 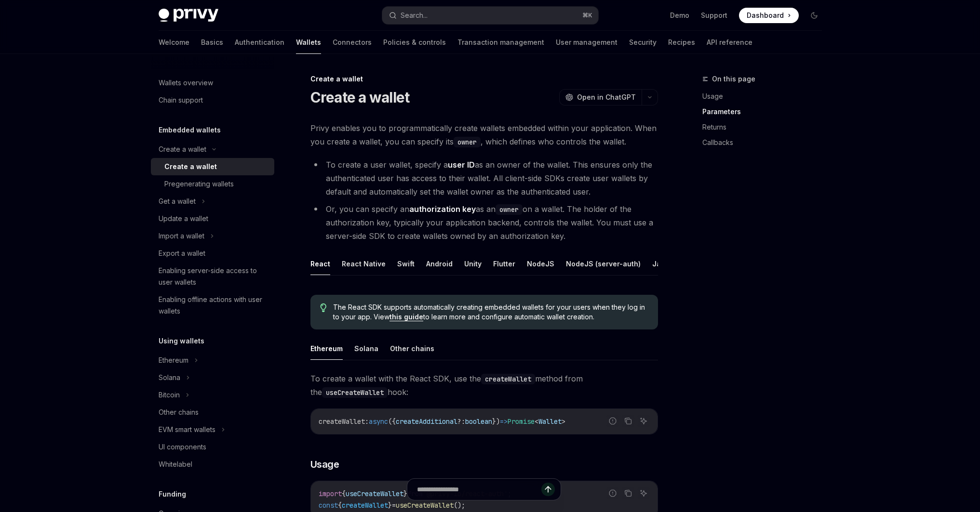 I want to click on span: async, so click(x=378, y=422).